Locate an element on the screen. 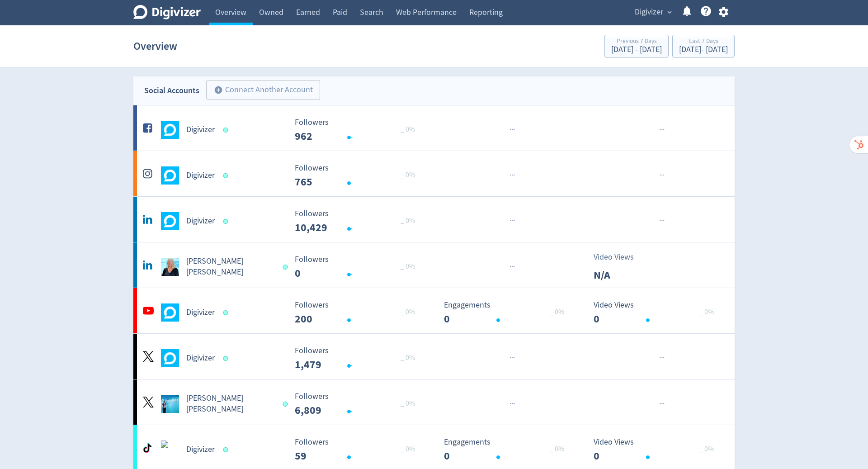 This screenshot has width=868, height=469. a: Digivizer undefinedDigivizer Followers 200 Followers 200 _ 0% Engagements 0 Engagements 0 _ 0% Vi... is located at coordinates (434, 311).